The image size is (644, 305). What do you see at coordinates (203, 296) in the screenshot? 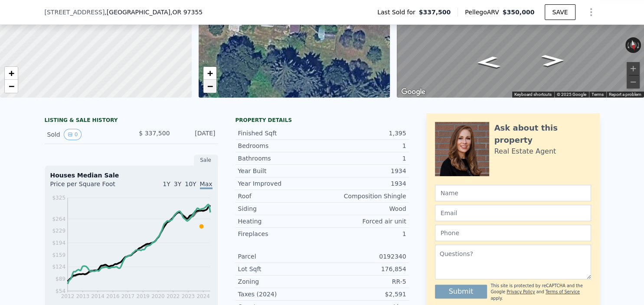
I see `tspan: 2024` at bounding box center [203, 296].